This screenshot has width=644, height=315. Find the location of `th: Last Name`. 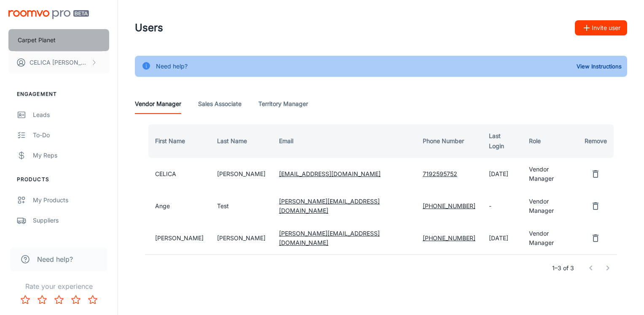

th: Last Name is located at coordinates (241, 141).